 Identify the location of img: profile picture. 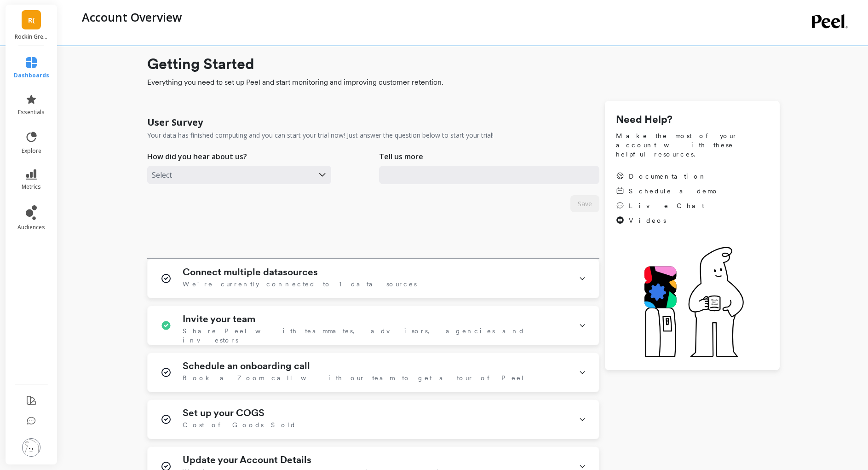
(31, 447).